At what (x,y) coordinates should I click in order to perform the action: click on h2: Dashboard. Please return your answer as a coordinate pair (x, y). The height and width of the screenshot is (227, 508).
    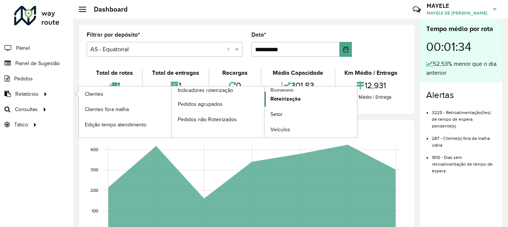
    Looking at the image, I should click on (107, 9).